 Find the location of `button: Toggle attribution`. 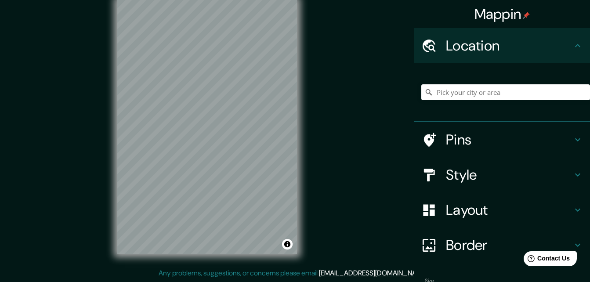

button: Toggle attribution is located at coordinates (287, 244).